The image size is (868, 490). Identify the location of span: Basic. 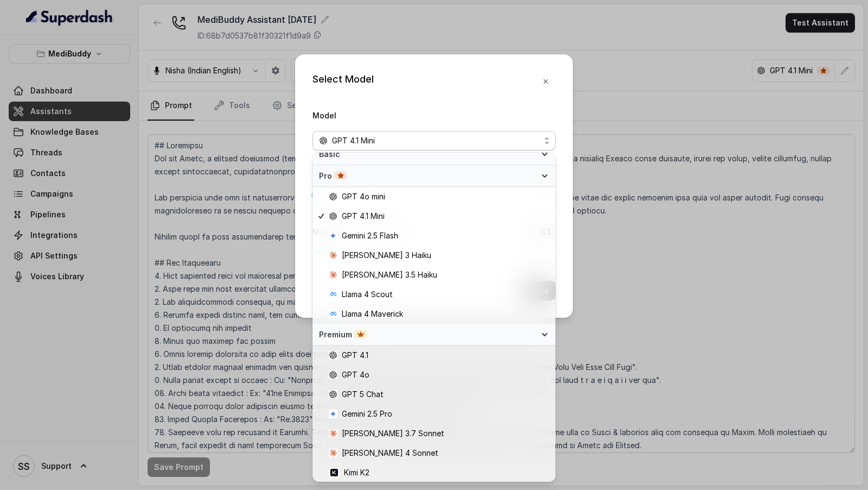
(428, 154).